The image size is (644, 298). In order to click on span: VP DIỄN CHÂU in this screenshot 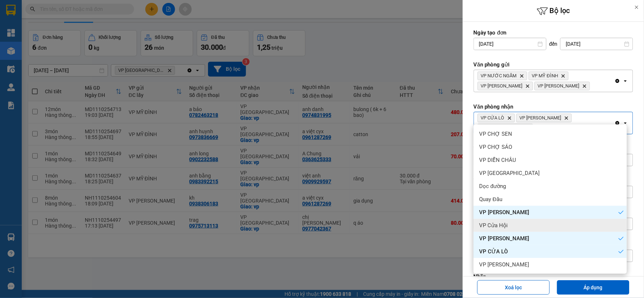, I will do `click(498, 160)`.